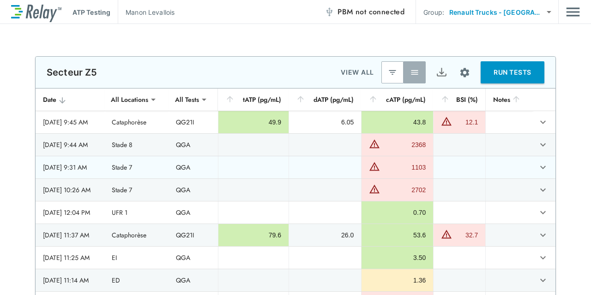 This screenshot has width=591, height=295. What do you see at coordinates (397, 100) in the screenshot?
I see `div: cATP (pg/mL)` at bounding box center [397, 100].